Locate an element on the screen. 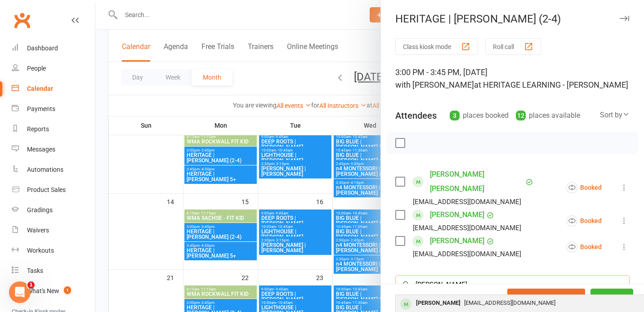 The image size is (644, 312). div: People is located at coordinates (36, 68).